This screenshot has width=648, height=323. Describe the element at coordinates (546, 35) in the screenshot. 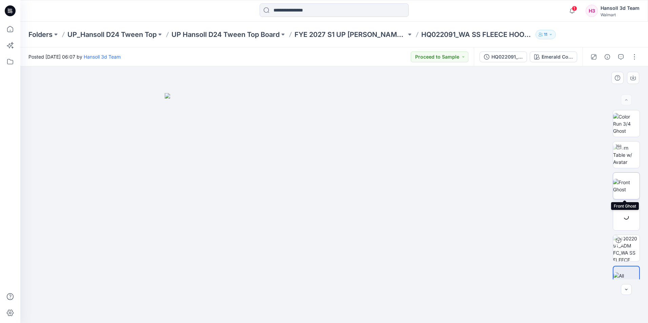

I see `button: 11` at that location.